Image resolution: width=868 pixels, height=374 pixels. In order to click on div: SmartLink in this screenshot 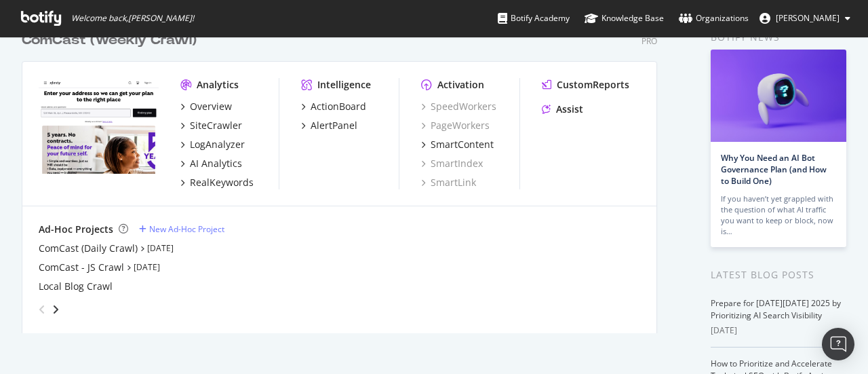, I will do `click(448, 182)`.